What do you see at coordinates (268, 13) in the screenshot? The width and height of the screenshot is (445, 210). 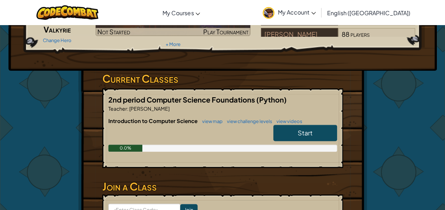 I see `img: avatar` at bounding box center [268, 13].